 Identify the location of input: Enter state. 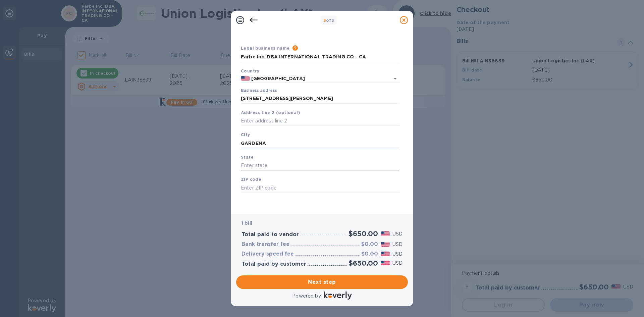
(320, 165).